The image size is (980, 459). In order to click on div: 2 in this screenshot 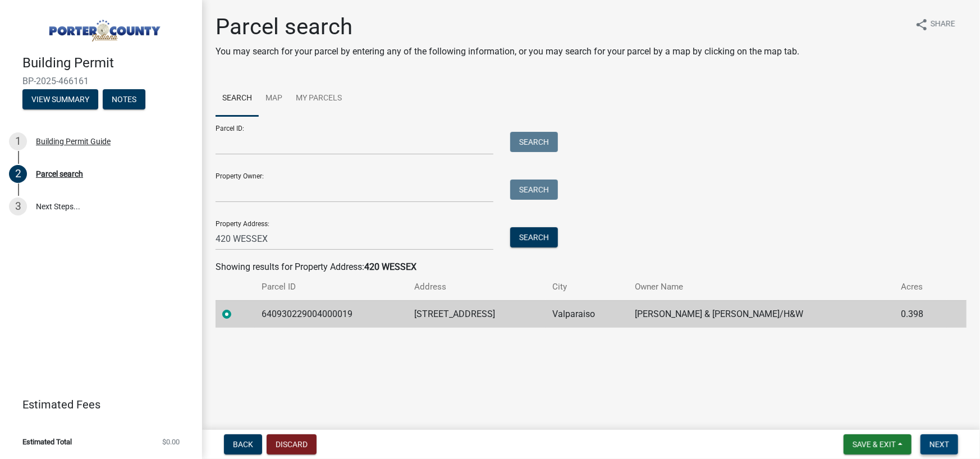, I will do `click(18, 174)`.